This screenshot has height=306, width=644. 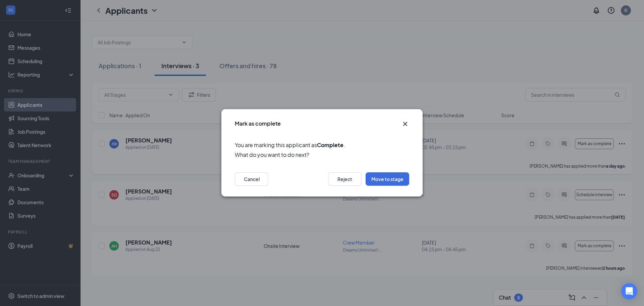 I want to click on button: Cancel, so click(x=251, y=179).